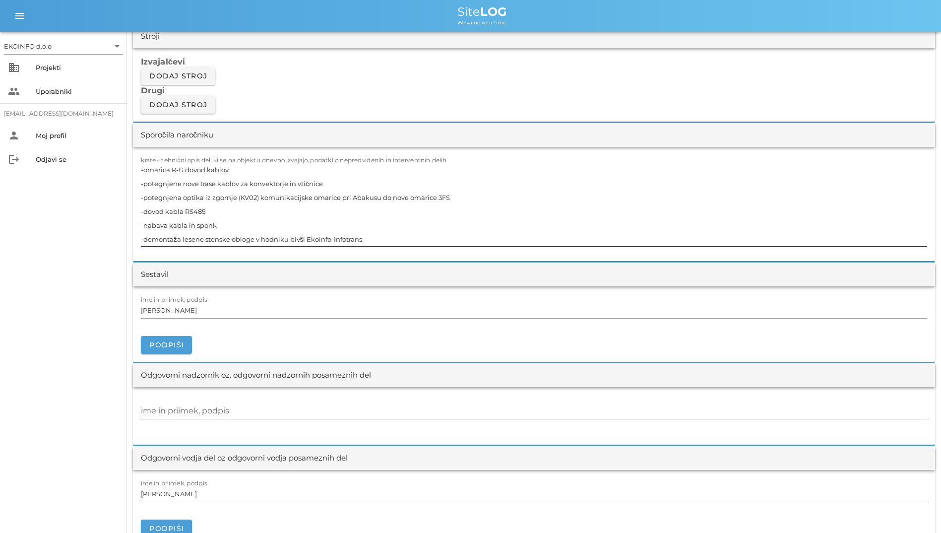 The image size is (941, 533). Describe the element at coordinates (177, 135) in the screenshot. I see `div: Sporočila naročniku` at that location.